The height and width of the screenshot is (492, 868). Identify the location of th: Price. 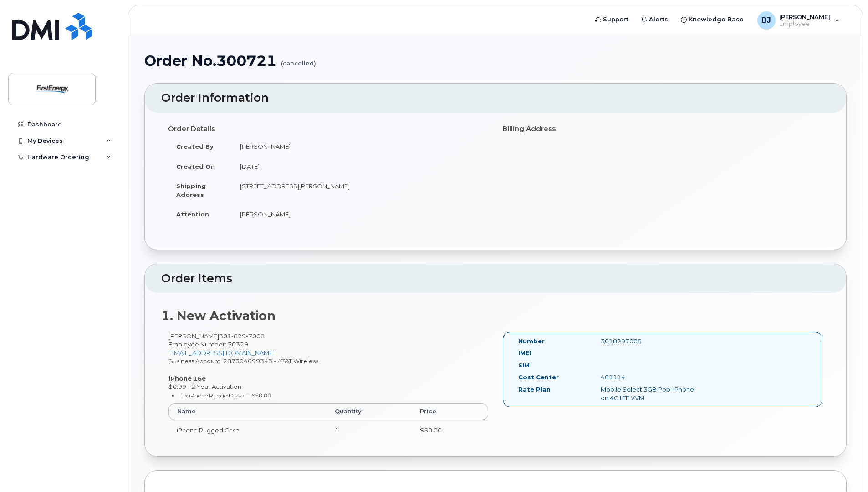
(450, 412).